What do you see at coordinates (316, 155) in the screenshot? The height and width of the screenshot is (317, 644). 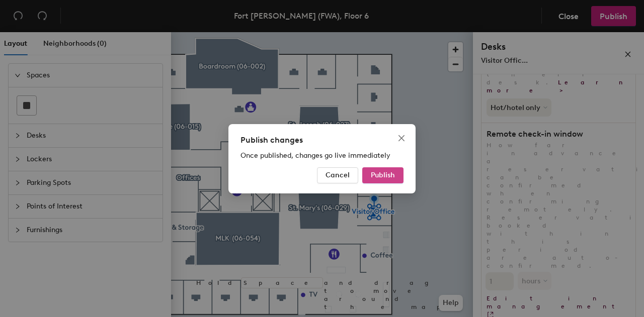 I see `span: Once published, changes go live immediately` at bounding box center [316, 155].